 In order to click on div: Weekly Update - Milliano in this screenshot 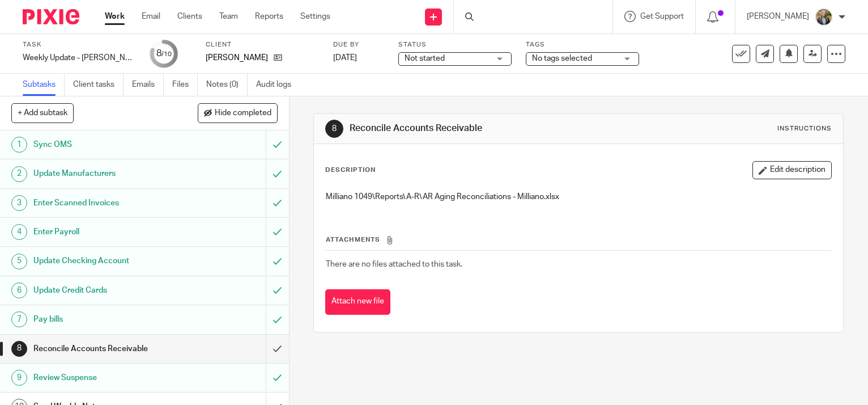, I will do `click(79, 58)`.